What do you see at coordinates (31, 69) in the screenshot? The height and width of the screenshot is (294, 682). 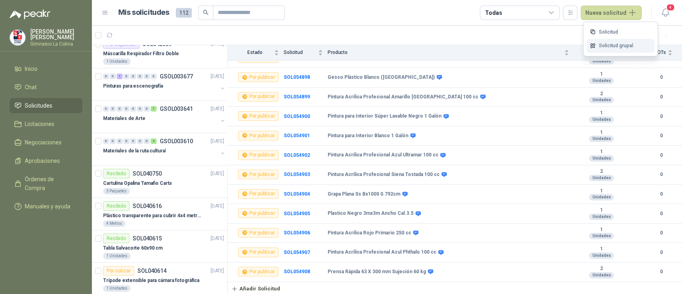 I see `span: Inicio` at bounding box center [31, 69].